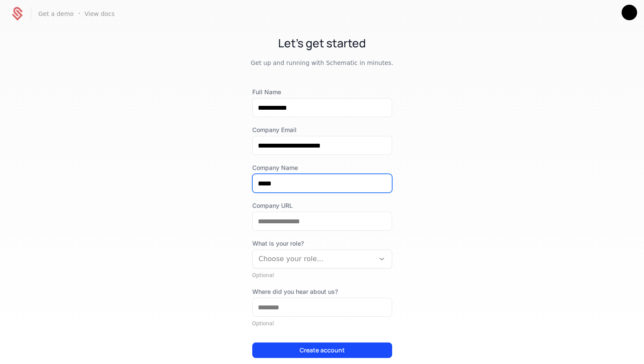 Image resolution: width=644 pixels, height=364 pixels. Describe the element at coordinates (322, 292) in the screenshot. I see `label: Where did you hear about us?` at that location.